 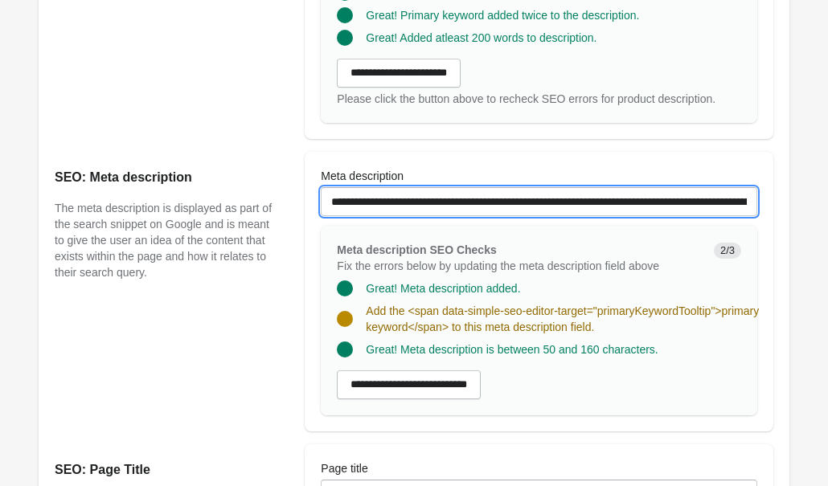 I want to click on span: Add the <span data-simple-seo-editor-target="primaryKeywordTooltip">primary keyword</span> to thi..., so click(x=562, y=319).